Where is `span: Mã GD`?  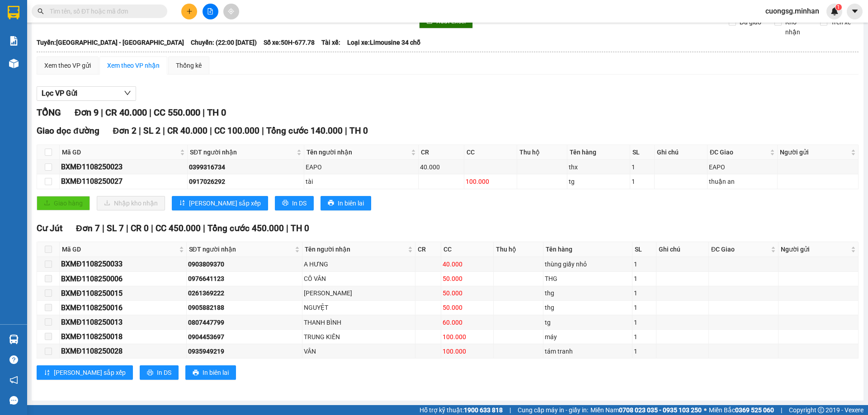 span: Mã GD is located at coordinates (120, 152).